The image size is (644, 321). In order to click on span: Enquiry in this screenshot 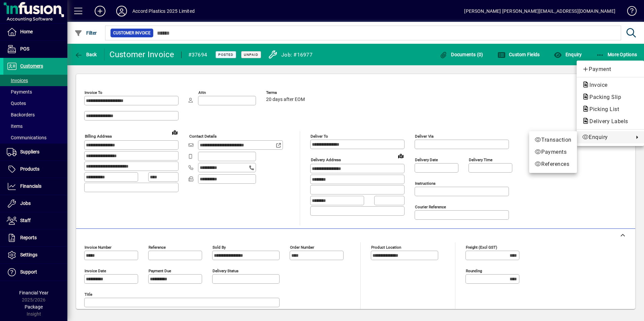, I will do `click(606, 137)`.